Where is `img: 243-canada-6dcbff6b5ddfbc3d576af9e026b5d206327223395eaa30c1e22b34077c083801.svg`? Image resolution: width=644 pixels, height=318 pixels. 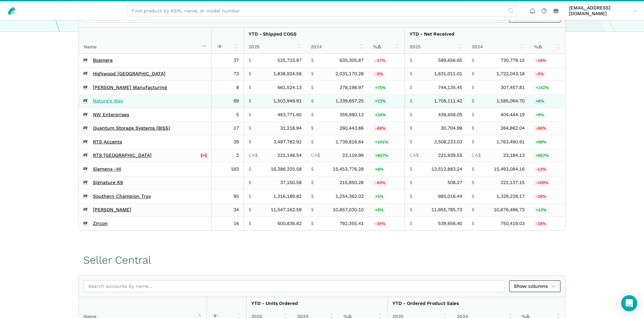
img: 243-canada-6dcbff6b5ddfbc3d576af9e026b5d206327223395eaa30c1e22b34077c083801.svg is located at coordinates (204, 155).